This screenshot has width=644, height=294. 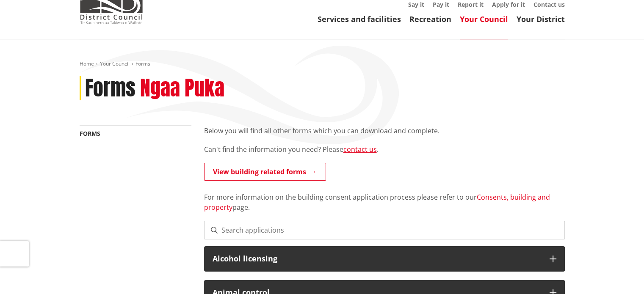 What do you see at coordinates (430, 19) in the screenshot?
I see `a: Recreation` at bounding box center [430, 19].